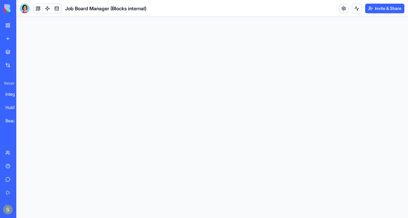  What do you see at coordinates (23, 8) in the screenshot?
I see `img: logo` at bounding box center [23, 8].